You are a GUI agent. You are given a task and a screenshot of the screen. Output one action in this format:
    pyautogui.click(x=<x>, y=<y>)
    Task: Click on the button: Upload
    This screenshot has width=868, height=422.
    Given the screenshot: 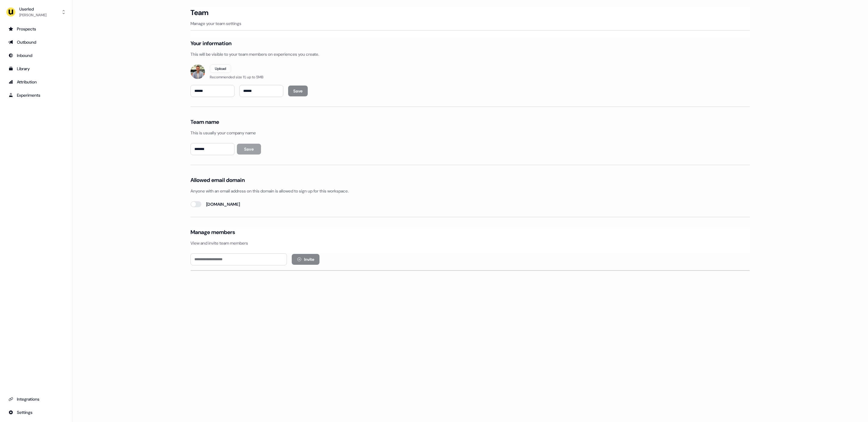 What is the action you would take?
    pyautogui.click(x=220, y=69)
    